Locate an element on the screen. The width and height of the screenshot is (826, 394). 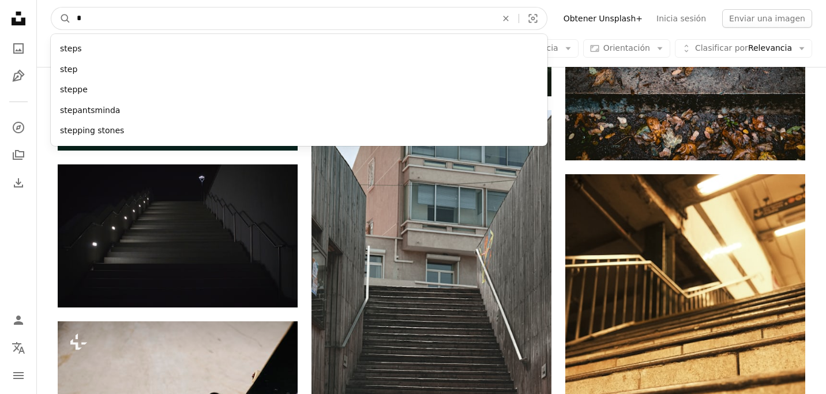
div: stepantsminda is located at coordinates (299, 111).